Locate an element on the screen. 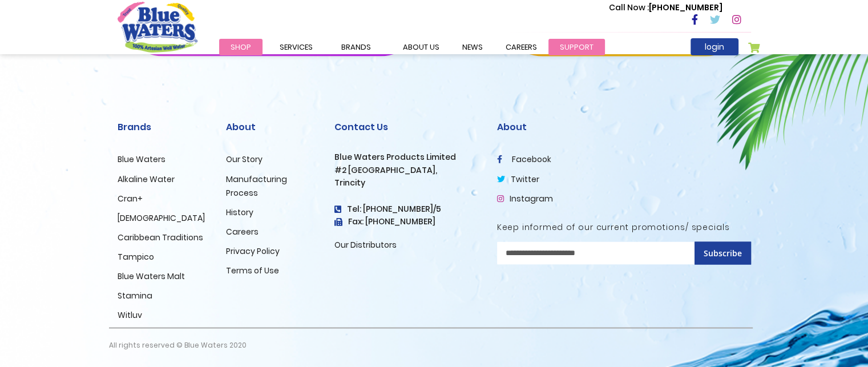  a: Blue Waters is located at coordinates (141, 159).